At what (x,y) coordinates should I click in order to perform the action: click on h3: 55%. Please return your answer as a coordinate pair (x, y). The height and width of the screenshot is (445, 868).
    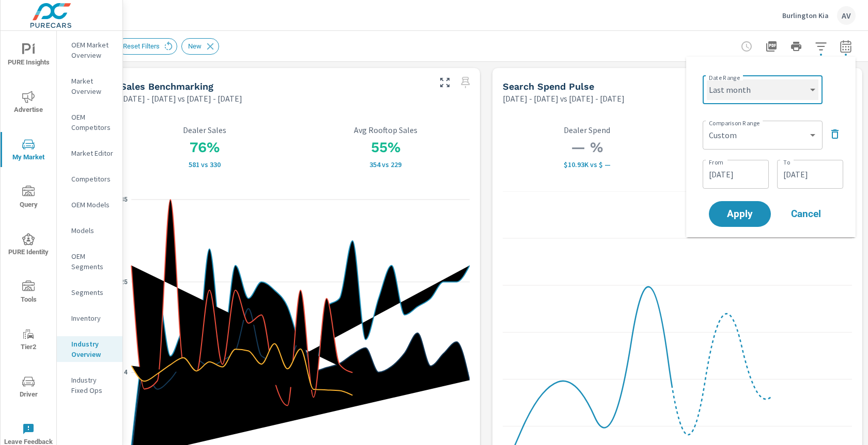
    Looking at the image, I should click on (385, 148).